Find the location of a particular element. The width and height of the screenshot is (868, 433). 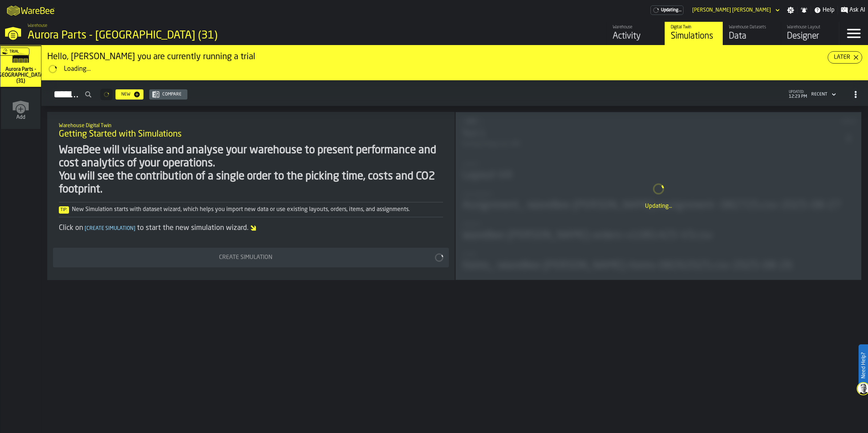

a: link-to-/wh/i/aa2e4adb-2cd5-4688-aa4a-ec82bcf75d46/designer is located at coordinates (810, 33).